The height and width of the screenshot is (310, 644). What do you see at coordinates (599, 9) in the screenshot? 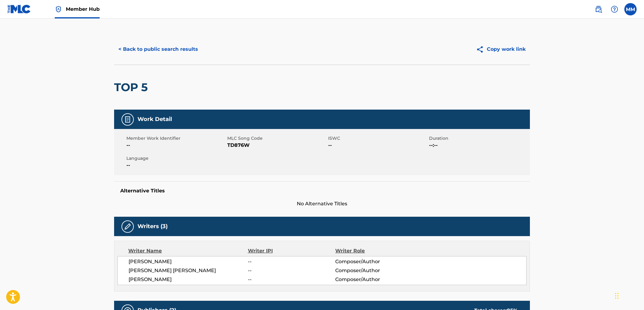
I see `a: Public Search` at bounding box center [599, 9].